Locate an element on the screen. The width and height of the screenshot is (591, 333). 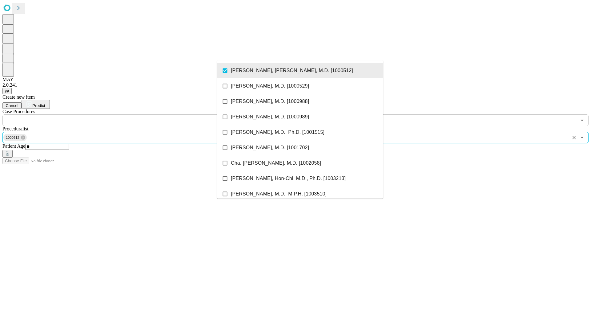
span: Proceduralist is located at coordinates (15, 128).